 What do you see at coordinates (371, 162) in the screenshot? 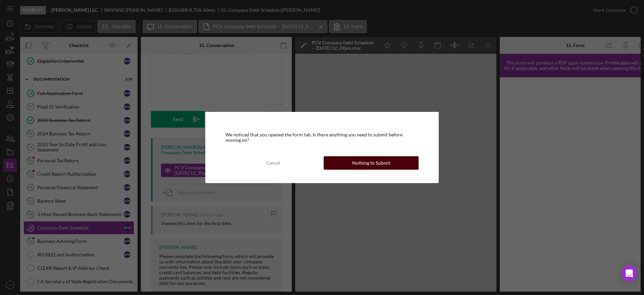
I see `button: Nothing to Submit` at bounding box center [371, 162].